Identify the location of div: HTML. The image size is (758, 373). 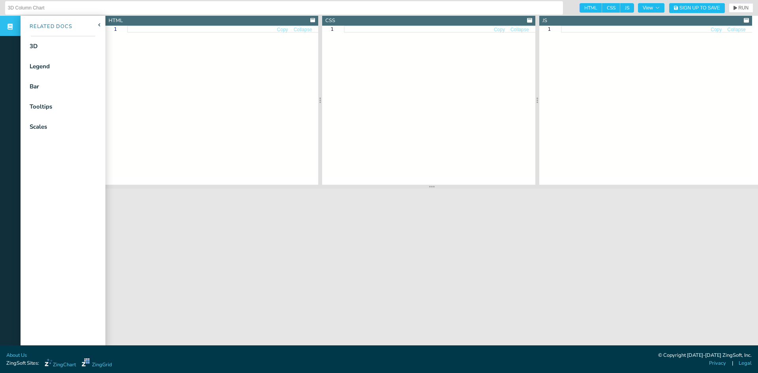
(116, 21).